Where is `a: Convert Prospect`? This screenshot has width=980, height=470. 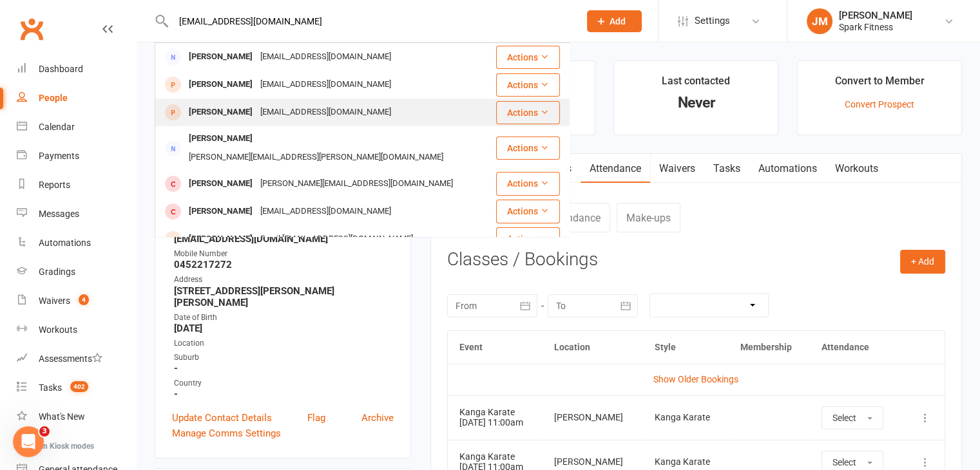 a: Convert Prospect is located at coordinates (879, 105).